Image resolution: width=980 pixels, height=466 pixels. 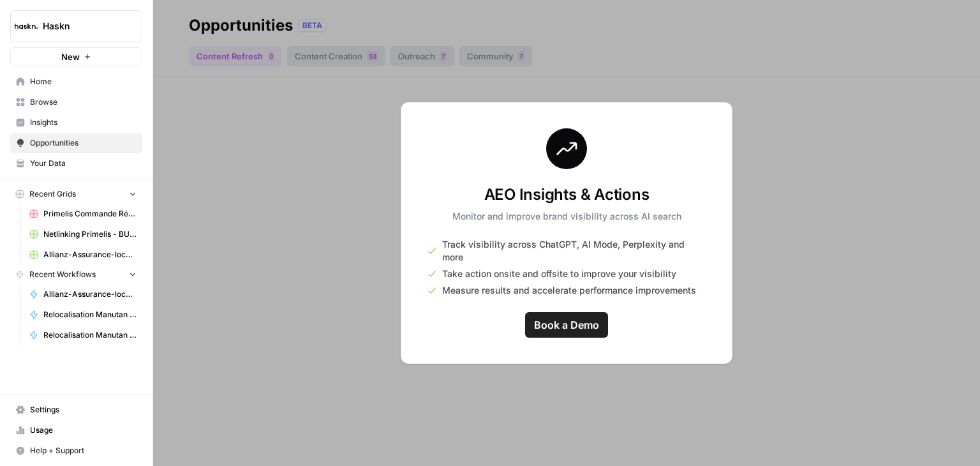 I want to click on span: Your Data, so click(x=83, y=163).